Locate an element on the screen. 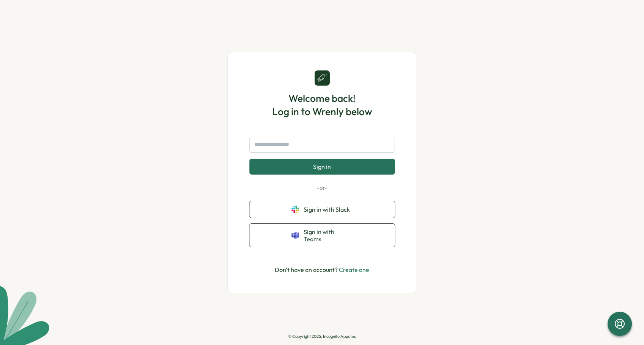 The height and width of the screenshot is (345, 644). button: Sign in with Slack is located at coordinates (322, 209).